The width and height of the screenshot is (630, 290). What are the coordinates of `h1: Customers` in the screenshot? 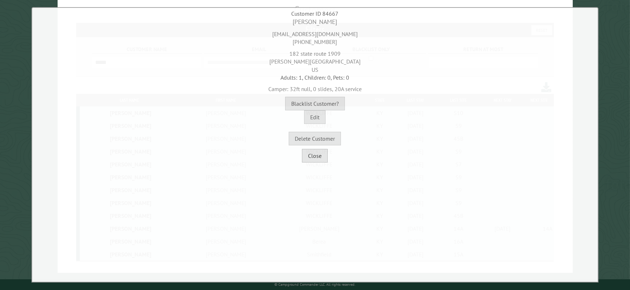 It's located at (315, 13).